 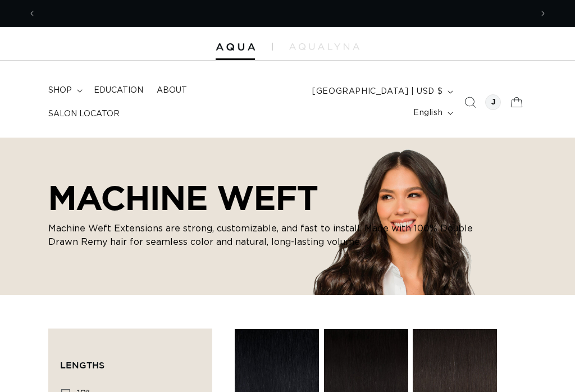 I want to click on a: Salon Locator, so click(x=83, y=114).